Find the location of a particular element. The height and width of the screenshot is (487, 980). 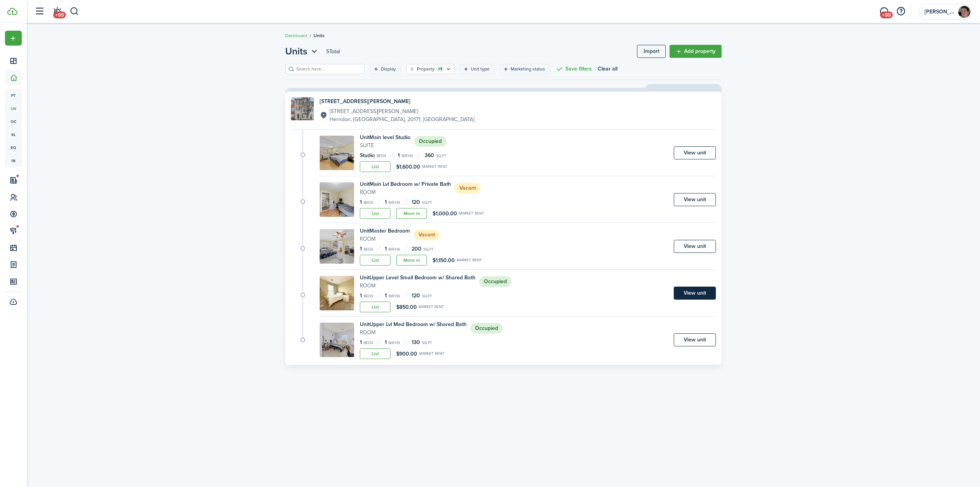

span: oc is located at coordinates (14, 122).